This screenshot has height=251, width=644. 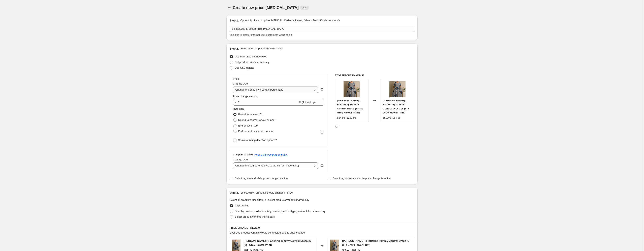 What do you see at coordinates (387, 118) in the screenshot?
I see `div: $58.46` at bounding box center [387, 118].